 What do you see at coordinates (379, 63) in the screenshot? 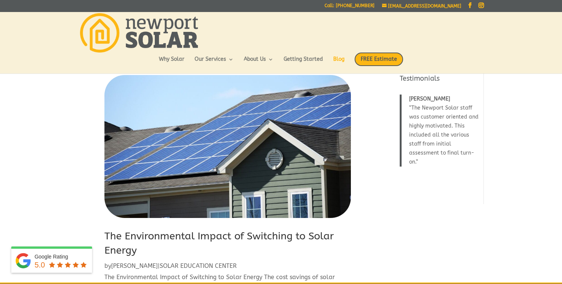
I see `a: FREE Estimate` at bounding box center [379, 63].